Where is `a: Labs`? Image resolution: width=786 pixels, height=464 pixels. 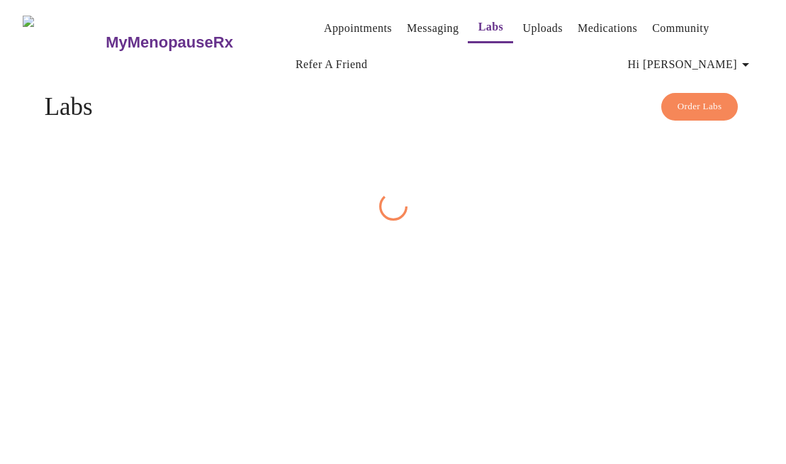
a: Labs is located at coordinates (491, 27).